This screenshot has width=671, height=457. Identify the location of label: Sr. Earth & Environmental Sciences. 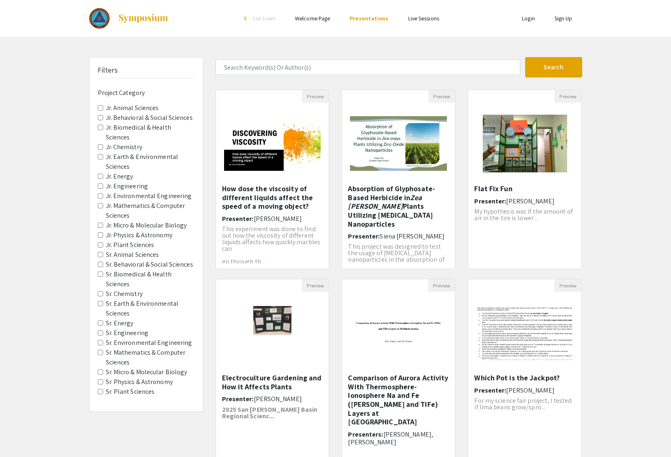
(150, 309).